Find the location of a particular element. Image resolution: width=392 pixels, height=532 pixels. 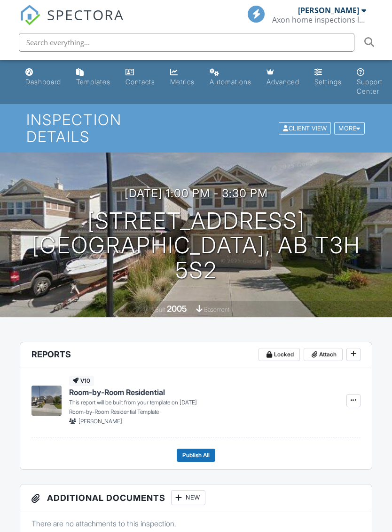

div: Settings is located at coordinates (328, 81).